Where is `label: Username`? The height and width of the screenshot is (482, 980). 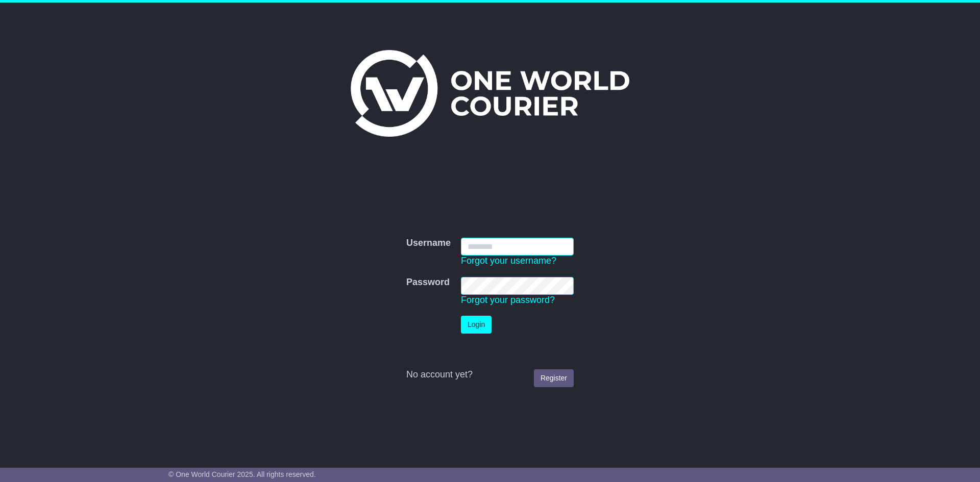 label: Username is located at coordinates (428, 243).